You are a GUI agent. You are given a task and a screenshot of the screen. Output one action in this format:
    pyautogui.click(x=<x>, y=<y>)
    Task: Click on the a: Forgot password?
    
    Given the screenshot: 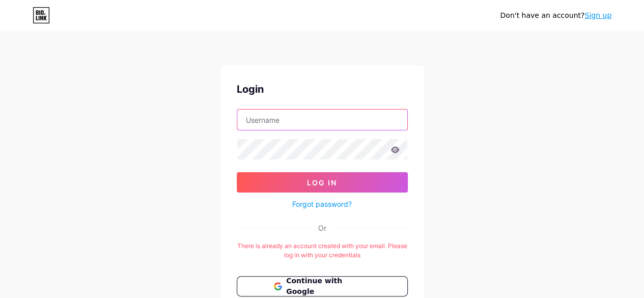 What is the action you would take?
    pyautogui.click(x=322, y=204)
    